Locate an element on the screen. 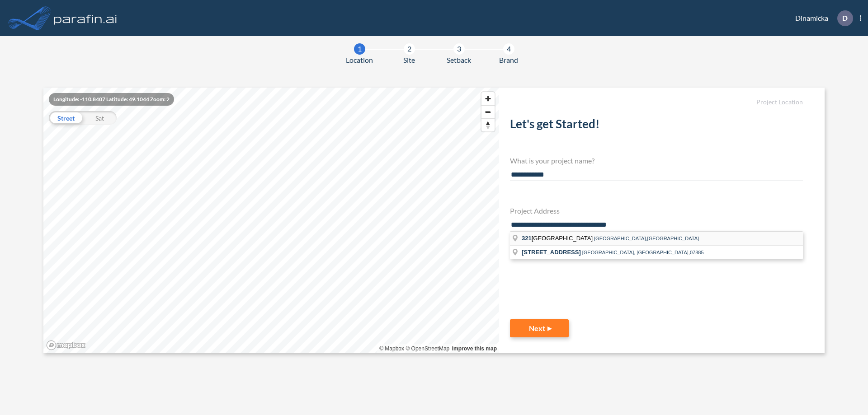 The image size is (868, 415). span: Zoom out is located at coordinates (488, 112).